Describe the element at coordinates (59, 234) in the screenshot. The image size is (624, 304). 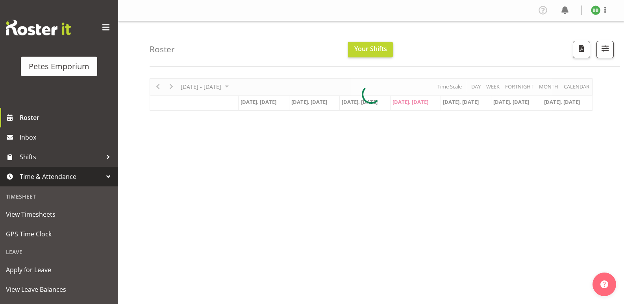
I see `a: GPS Time Clock` at that location.